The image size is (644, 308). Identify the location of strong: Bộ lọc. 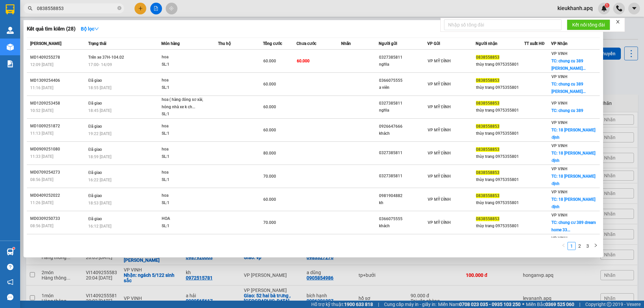
(90, 29).